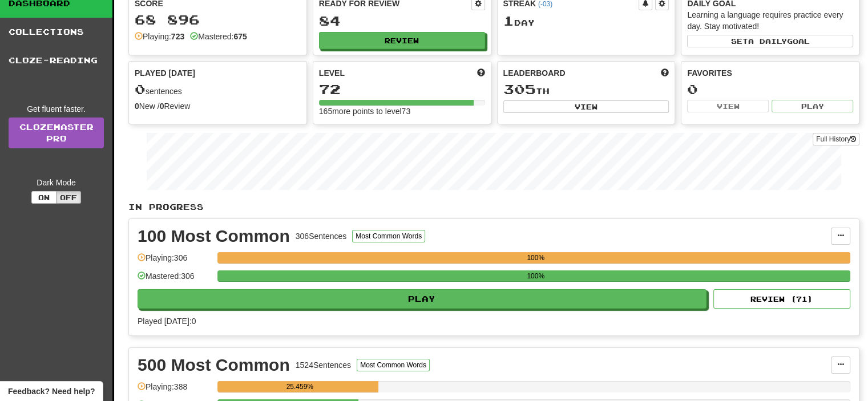  I want to click on div: 1524 Sentences, so click(323, 365).